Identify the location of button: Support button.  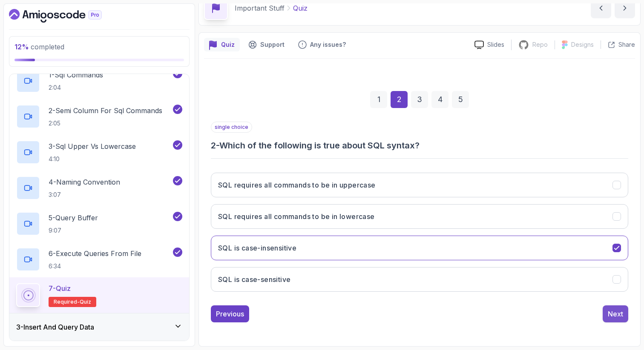
(266, 45).